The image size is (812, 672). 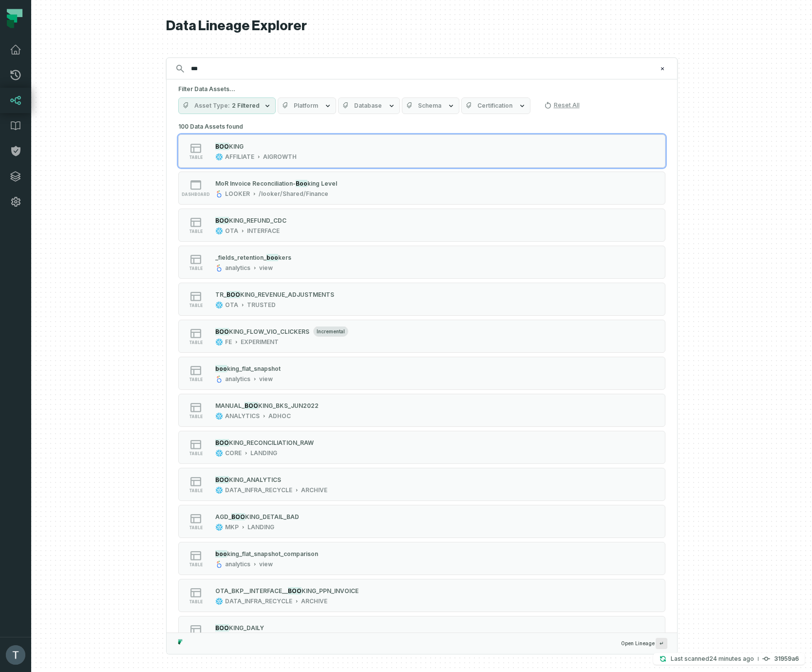 What do you see at coordinates (330, 331) in the screenshot?
I see `span: incremental` at bounding box center [330, 331].